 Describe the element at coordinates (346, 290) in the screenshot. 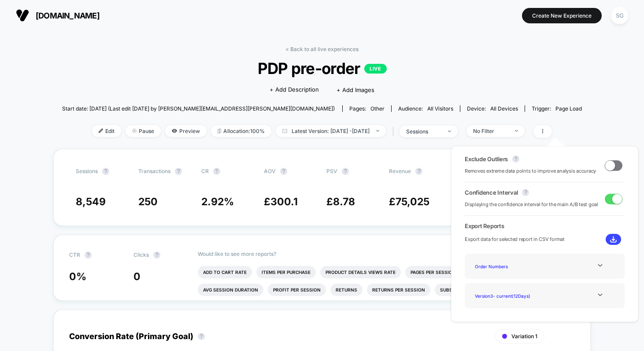

I see `li: Returns` at that location.